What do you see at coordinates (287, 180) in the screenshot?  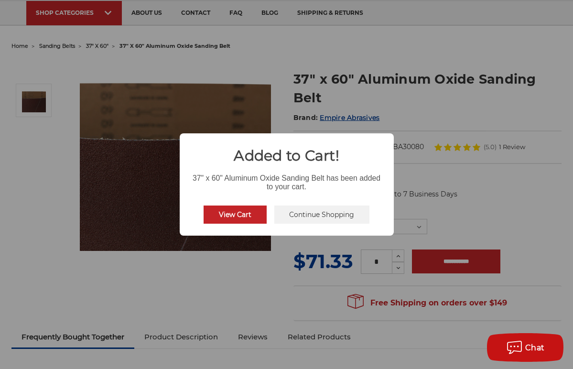 I see `div: 37" x 60" Aluminum Oxide Sanding Belt has been added to your cart.` at bounding box center [287, 180].